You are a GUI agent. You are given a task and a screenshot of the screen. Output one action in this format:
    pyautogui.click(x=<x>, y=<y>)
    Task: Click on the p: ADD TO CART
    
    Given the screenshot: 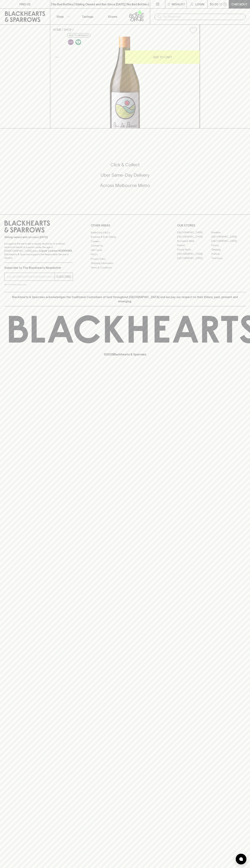 What is the action you would take?
    pyautogui.click(x=162, y=57)
    